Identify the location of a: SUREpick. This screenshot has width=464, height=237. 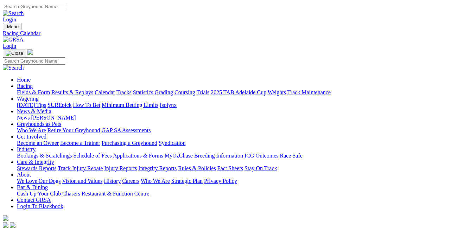
(59, 105).